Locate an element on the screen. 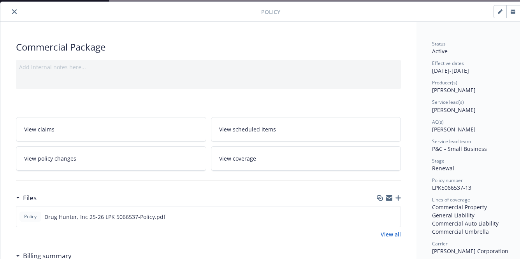 This screenshot has height=259, width=520. div: Commercial Package is located at coordinates (208, 47).